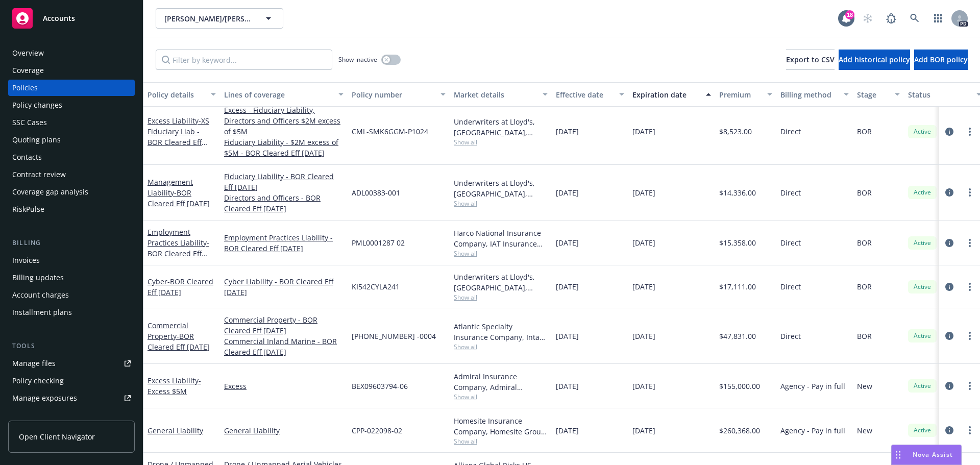 Image resolution: width=980 pixels, height=465 pixels. What do you see at coordinates (926, 455) in the screenshot?
I see `button: Nova Assist` at bounding box center [926, 455].